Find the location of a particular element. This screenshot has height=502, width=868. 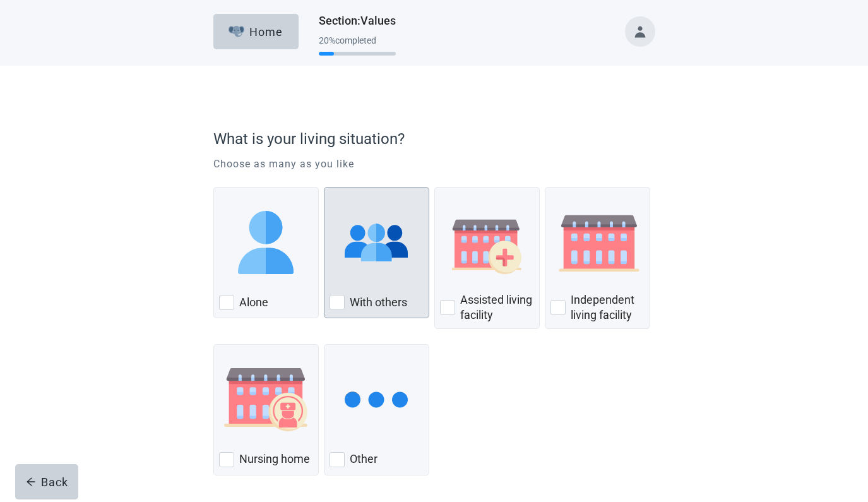

div: Alone, checkbox, not checked is located at coordinates (266, 253).